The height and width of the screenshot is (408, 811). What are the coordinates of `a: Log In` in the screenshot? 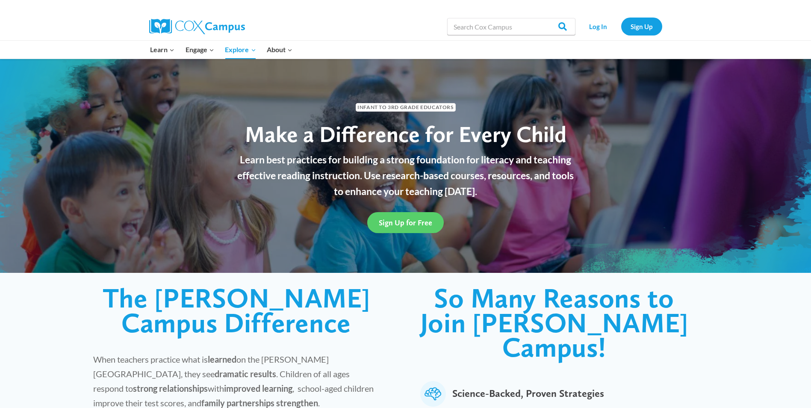 It's located at (598, 26).